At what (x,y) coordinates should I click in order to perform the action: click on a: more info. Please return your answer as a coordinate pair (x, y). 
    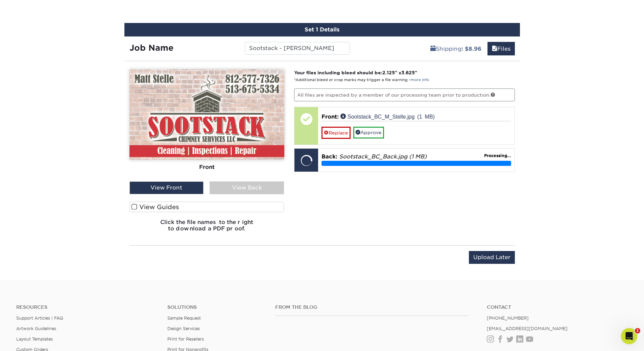
    Looking at the image, I should click on (420, 80).